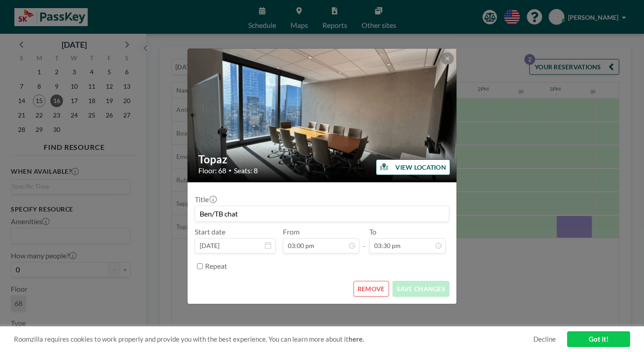 This screenshot has height=352, width=644. What do you see at coordinates (356, 339) in the screenshot?
I see `a: here.` at bounding box center [356, 339].